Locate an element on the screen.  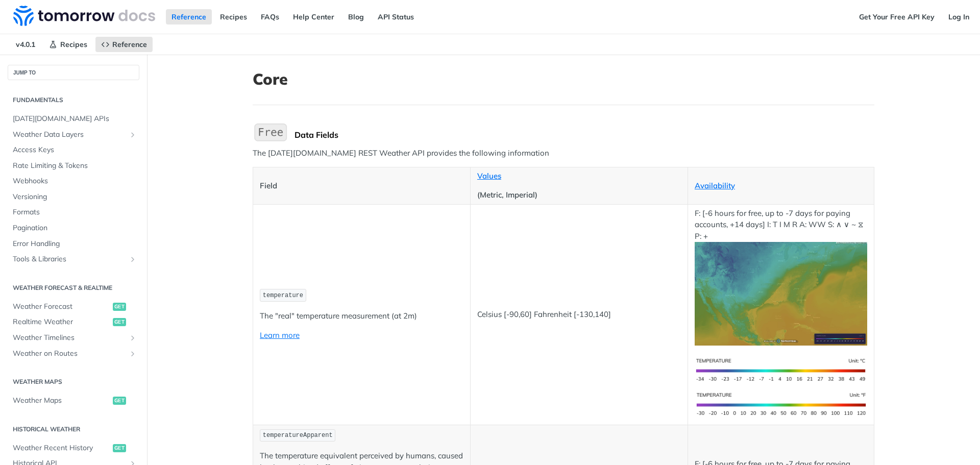
a: Error Handling is located at coordinates (73, 244).